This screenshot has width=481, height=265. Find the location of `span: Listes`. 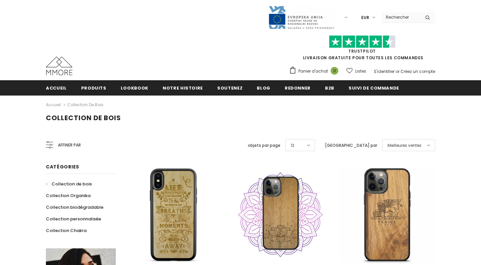

span: Listes is located at coordinates (361, 71).